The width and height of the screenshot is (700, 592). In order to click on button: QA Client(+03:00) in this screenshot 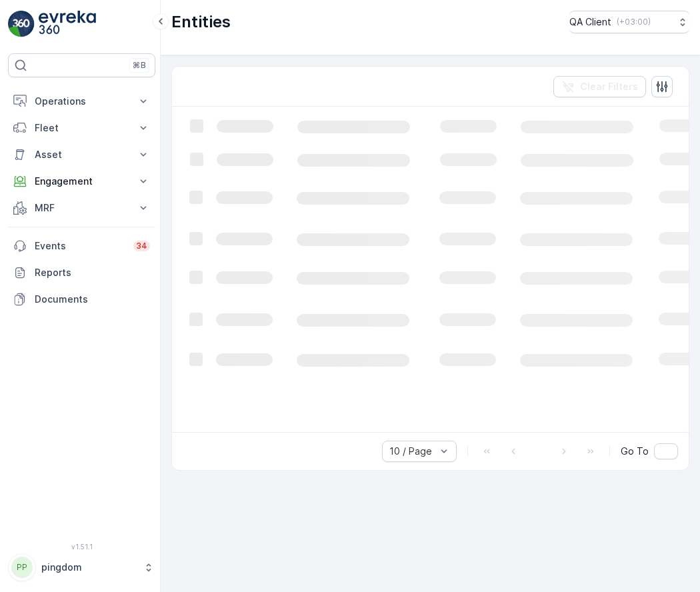, I will do `click(629, 22)`.